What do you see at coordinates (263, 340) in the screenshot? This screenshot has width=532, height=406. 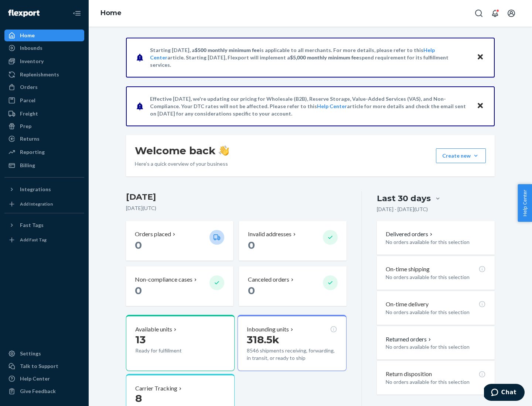 I see `span: 318.5k` at bounding box center [263, 340].